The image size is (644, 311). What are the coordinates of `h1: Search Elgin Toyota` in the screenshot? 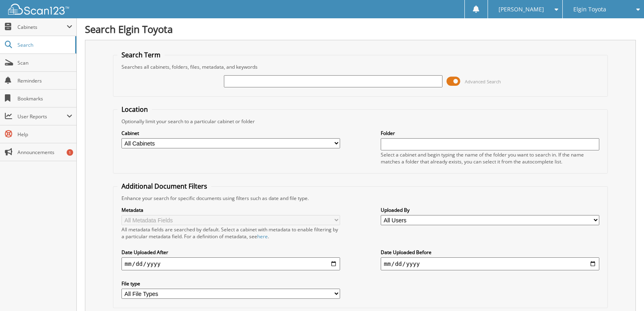 It's located at (361, 29).